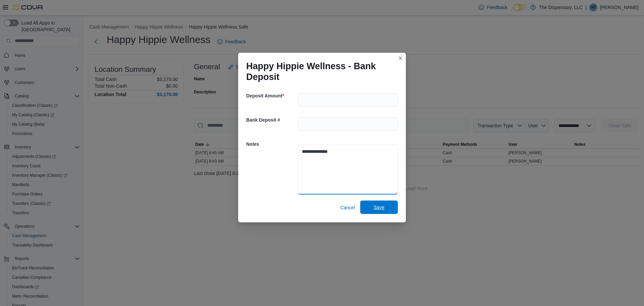 This screenshot has width=644, height=306. I want to click on h5: Bank Deposit #, so click(271, 119).